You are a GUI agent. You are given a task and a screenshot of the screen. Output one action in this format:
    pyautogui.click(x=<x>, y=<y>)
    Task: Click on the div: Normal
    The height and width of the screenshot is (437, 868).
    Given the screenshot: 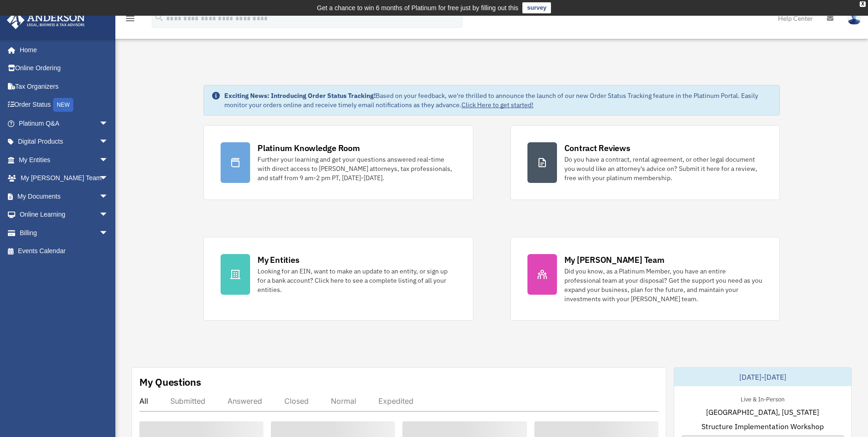 What is the action you would take?
    pyautogui.click(x=343, y=401)
    